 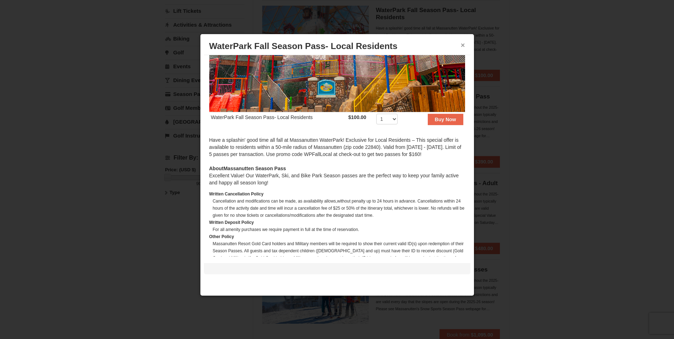 What do you see at coordinates (337, 46) in the screenshot?
I see `h3: WaterPark Fall Season Pass- Local Residents` at bounding box center [337, 46].